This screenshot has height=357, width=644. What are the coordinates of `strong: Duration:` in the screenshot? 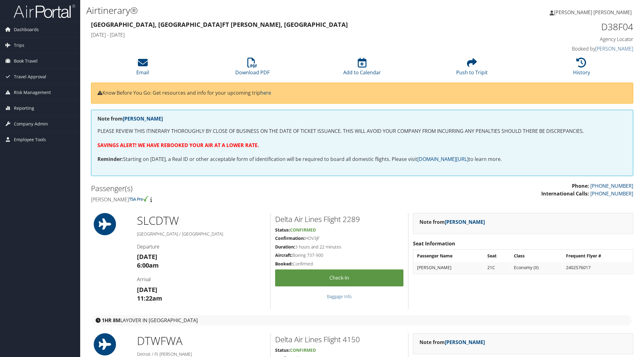 It's located at (285, 247).